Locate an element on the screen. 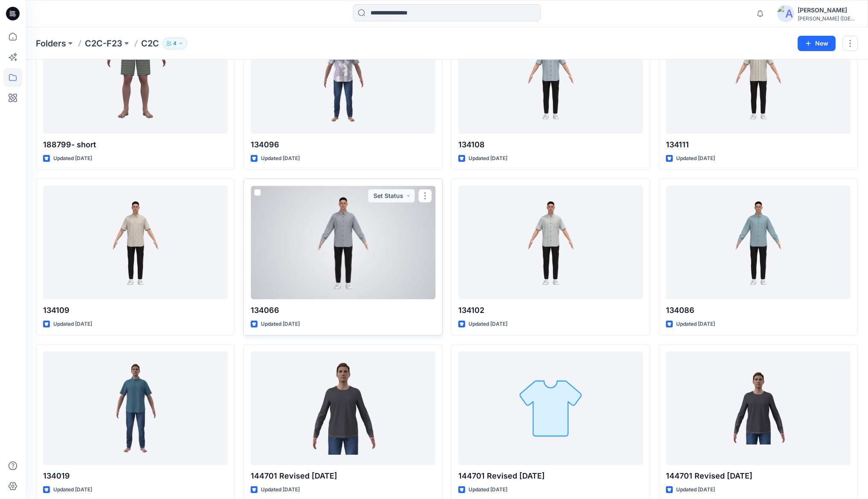 The height and width of the screenshot is (499, 868). a: 134096 is located at coordinates (343, 77).